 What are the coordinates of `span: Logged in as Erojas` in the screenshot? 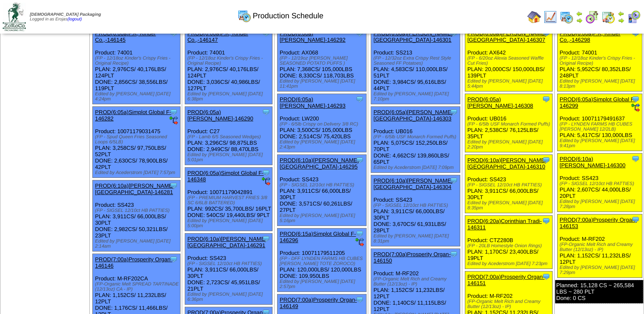 It's located at (65, 17).